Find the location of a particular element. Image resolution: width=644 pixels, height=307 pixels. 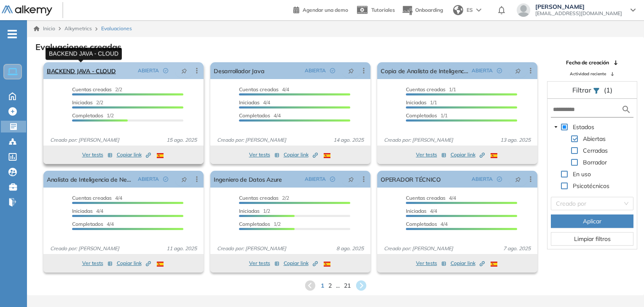

span: Limpiar filtros is located at coordinates (592, 239).